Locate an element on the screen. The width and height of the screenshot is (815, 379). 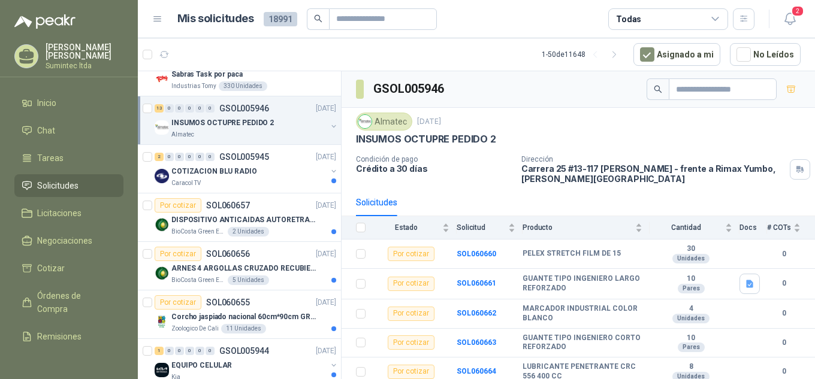
span: Negociaciones is located at coordinates (65, 241).